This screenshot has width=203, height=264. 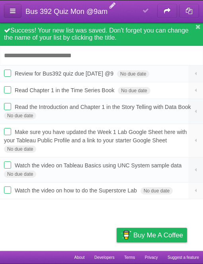 I want to click on a: Suggest a feature, so click(x=183, y=257).